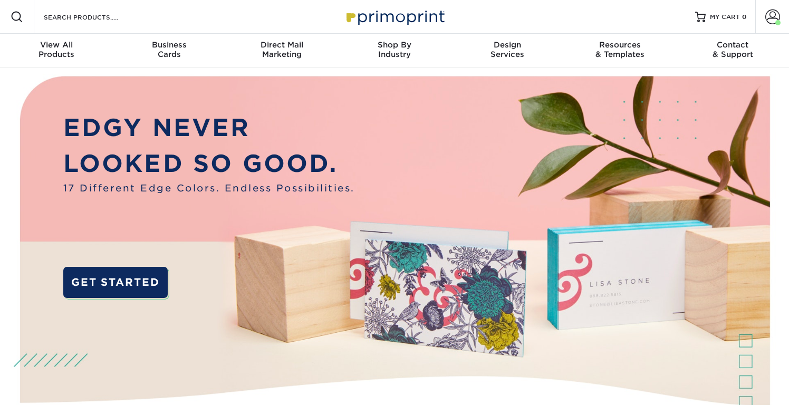 Image resolution: width=789 pixels, height=405 pixels. Describe the element at coordinates (169, 50) in the screenshot. I see `div: Cards` at that location.